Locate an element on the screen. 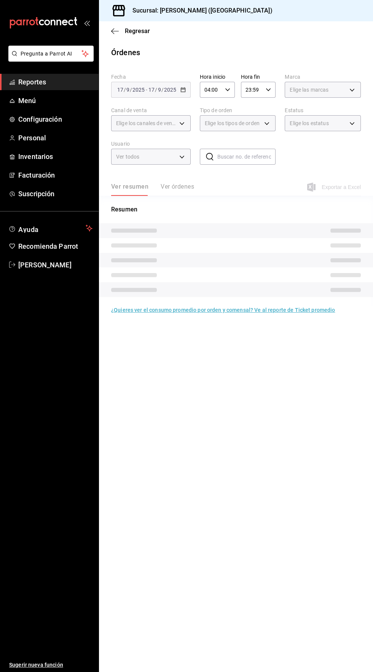 This screenshot has height=672, width=373. span: Pregunta a Parrot AI is located at coordinates (51, 54).